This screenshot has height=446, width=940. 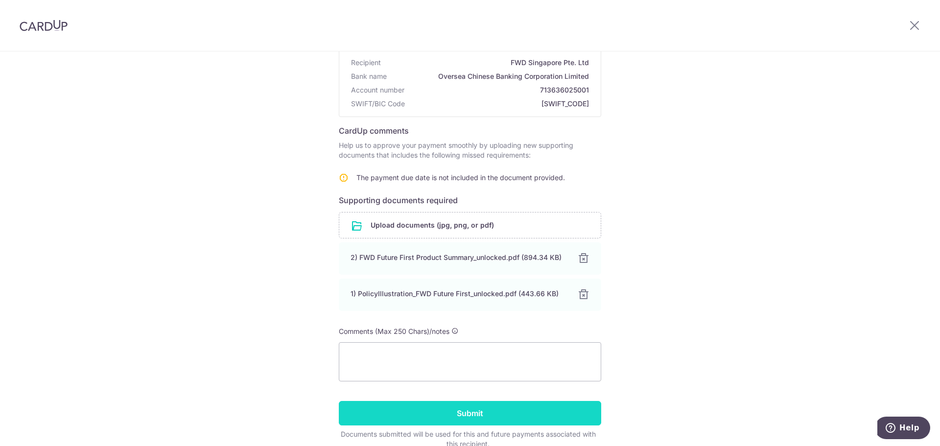 I want to click on span: The payment due date is not included in the document provided., so click(x=461, y=177).